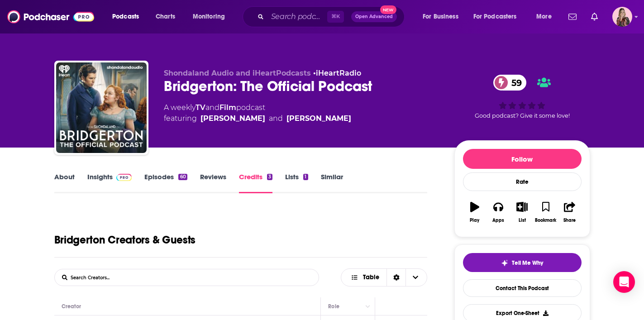 The width and height of the screenshot is (644, 320). Describe the element at coordinates (527, 263) in the screenshot. I see `span: Tell Me Why` at that location.